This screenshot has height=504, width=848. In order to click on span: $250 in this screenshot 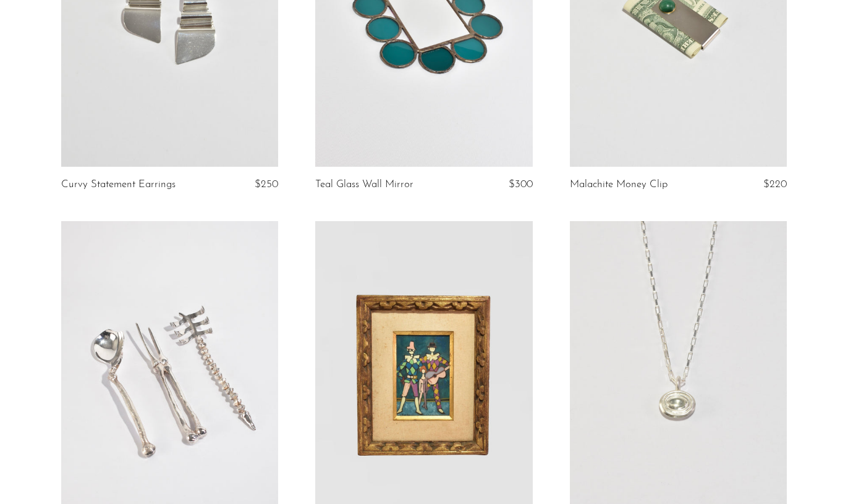, I will do `click(266, 184)`.